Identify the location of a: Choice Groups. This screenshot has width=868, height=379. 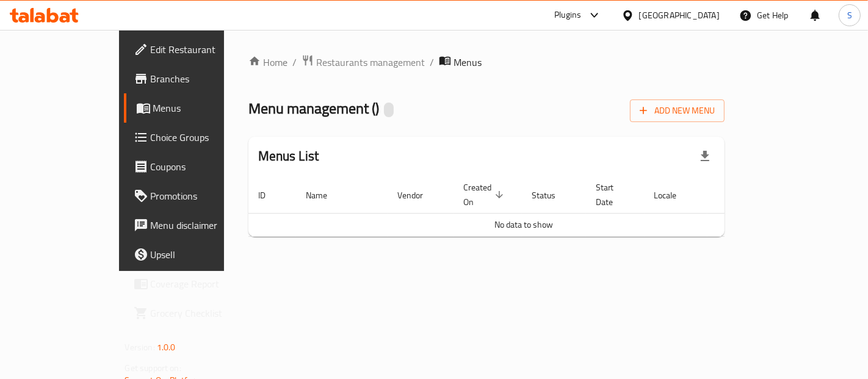
(193, 137).